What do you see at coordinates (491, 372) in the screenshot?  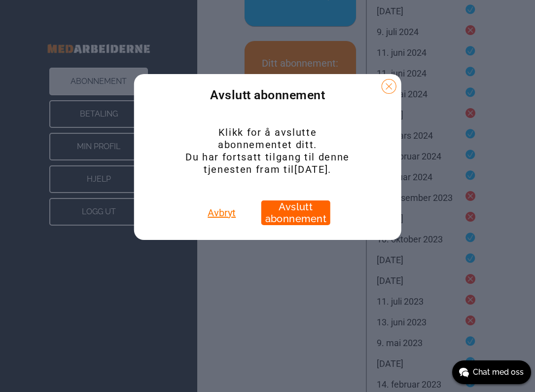 I see `button: Chat med oss` at bounding box center [491, 372].